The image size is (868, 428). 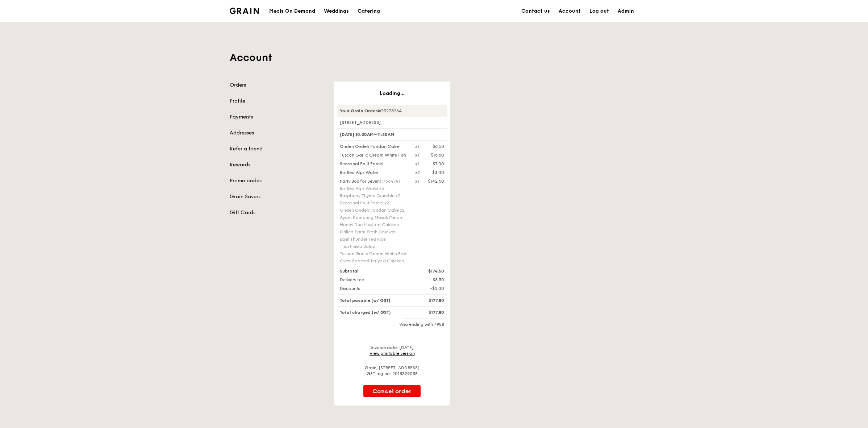 I want to click on a: Refer a friend, so click(x=277, y=149).